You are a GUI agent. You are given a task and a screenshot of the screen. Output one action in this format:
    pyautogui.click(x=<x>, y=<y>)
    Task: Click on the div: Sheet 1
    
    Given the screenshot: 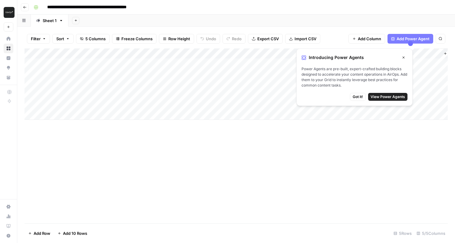 What is the action you would take?
    pyautogui.click(x=50, y=21)
    